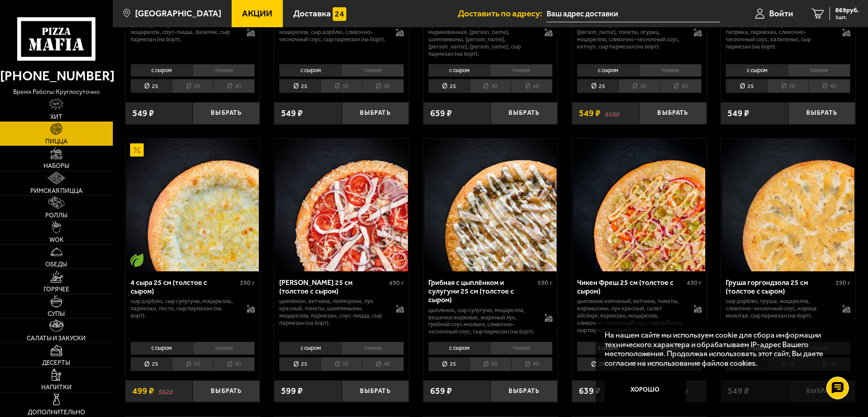 The image size is (868, 417). Describe the element at coordinates (137, 150) in the screenshot. I see `img: Акционный` at that location.